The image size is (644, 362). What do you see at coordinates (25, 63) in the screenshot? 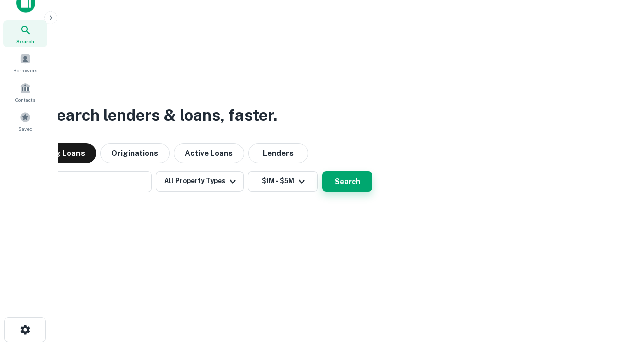
I see `a: Borrowers` at bounding box center [25, 63].